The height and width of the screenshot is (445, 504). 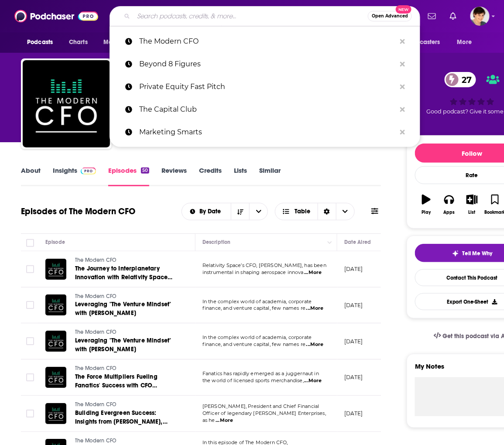 What do you see at coordinates (240, 212) in the screenshot?
I see `button: Sort Direction` at bounding box center [240, 212].